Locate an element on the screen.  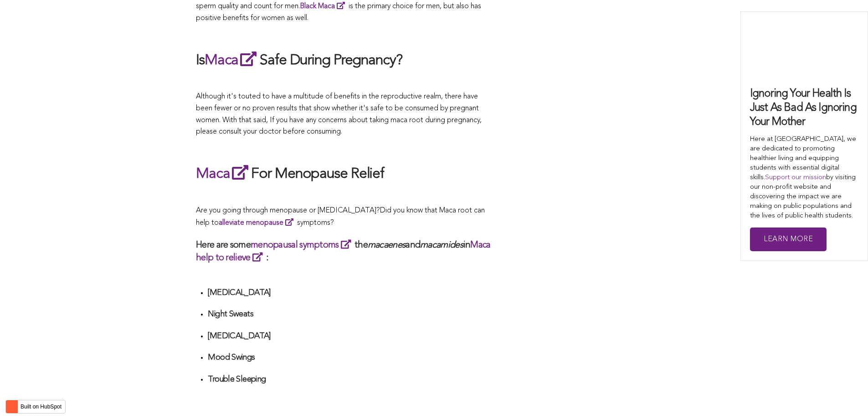
a: alleviate menopause is located at coordinates (258, 223).